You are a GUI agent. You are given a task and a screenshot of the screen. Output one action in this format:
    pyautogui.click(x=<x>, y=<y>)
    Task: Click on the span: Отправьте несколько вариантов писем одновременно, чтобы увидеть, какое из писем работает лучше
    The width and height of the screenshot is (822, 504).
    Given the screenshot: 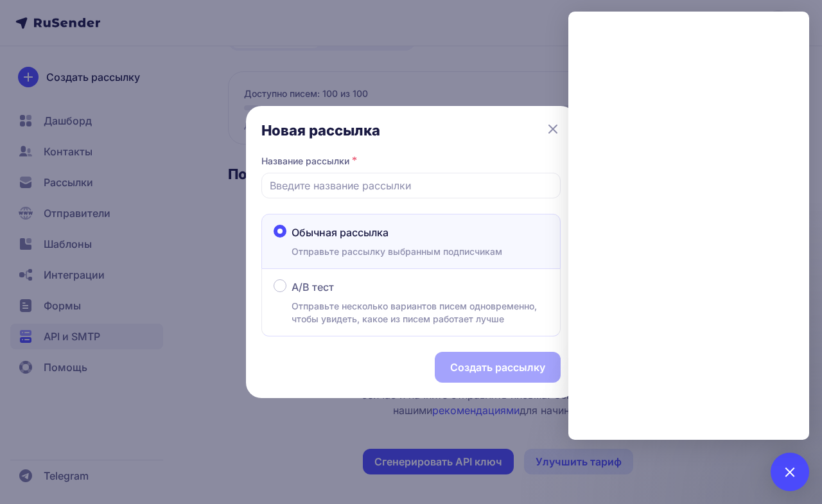 What is the action you would take?
    pyautogui.click(x=420, y=312)
    